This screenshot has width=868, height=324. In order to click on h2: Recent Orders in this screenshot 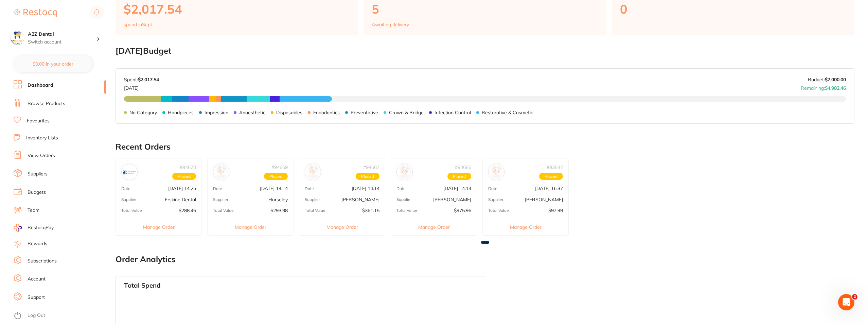, I will do `click(485, 147)`.